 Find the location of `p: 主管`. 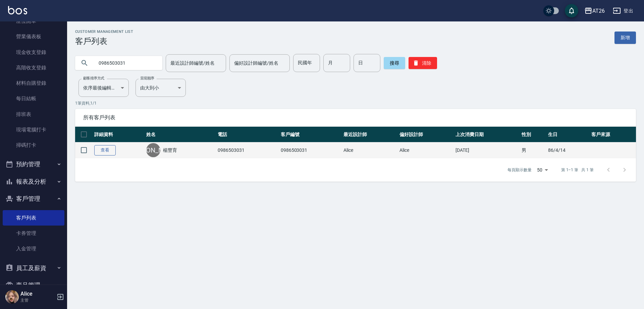

p: 主管 is located at coordinates (37, 301).